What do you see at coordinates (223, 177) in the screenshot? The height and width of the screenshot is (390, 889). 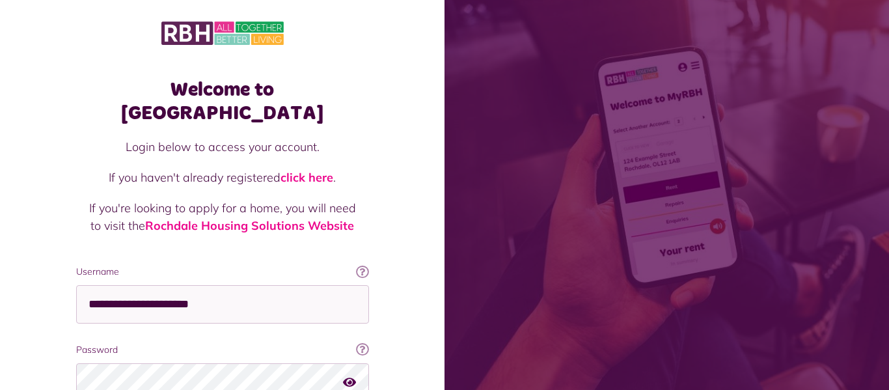 I see `p: If you haven't already registered .` at bounding box center [223, 177].